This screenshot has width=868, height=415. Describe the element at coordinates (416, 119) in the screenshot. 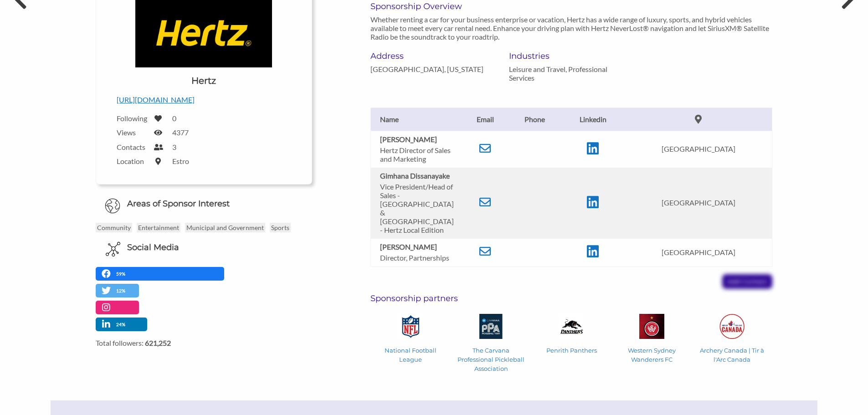

I see `th: Name` at that location.